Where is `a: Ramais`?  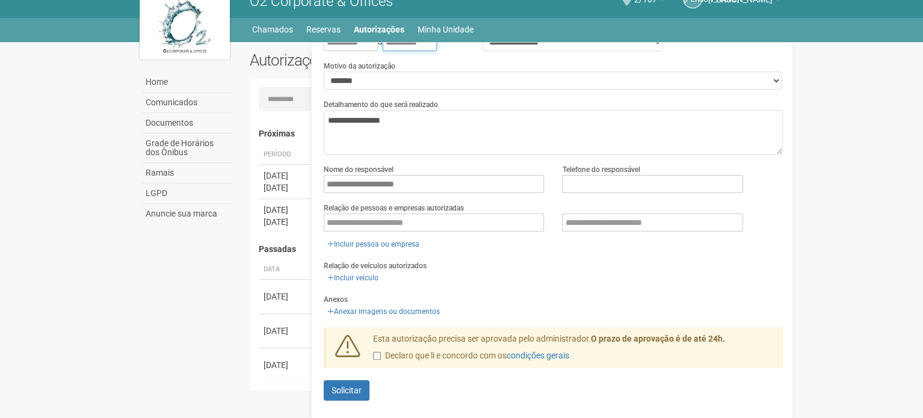
a: Ramais is located at coordinates (187, 173).